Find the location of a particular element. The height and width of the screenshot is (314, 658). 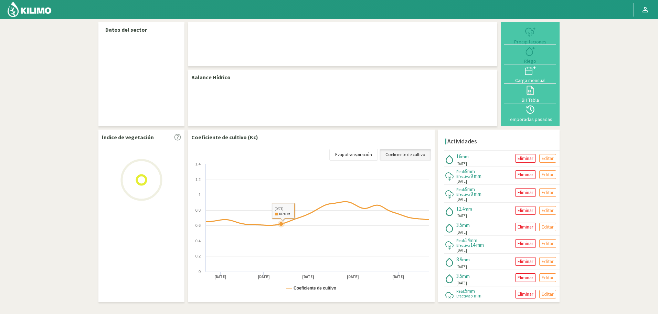

text: 0.4 is located at coordinates (198, 241).